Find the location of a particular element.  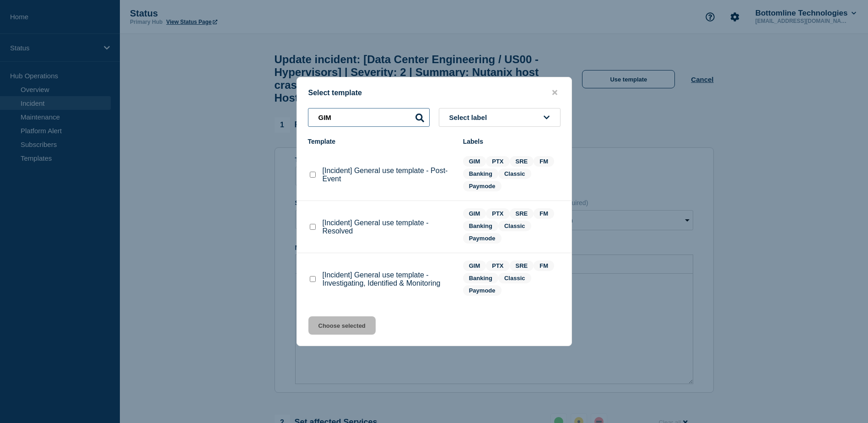

button: Choose selected is located at coordinates (342, 325).